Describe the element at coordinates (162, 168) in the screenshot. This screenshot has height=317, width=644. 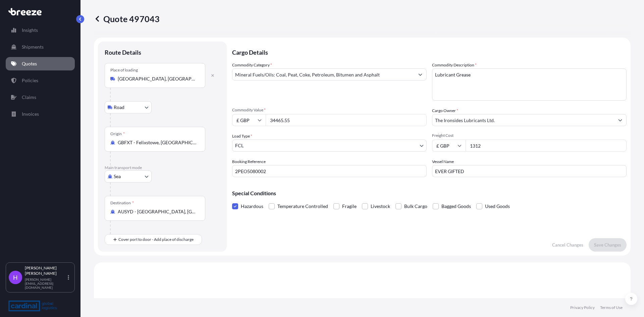
I see `p: Main transport mode` at that location.